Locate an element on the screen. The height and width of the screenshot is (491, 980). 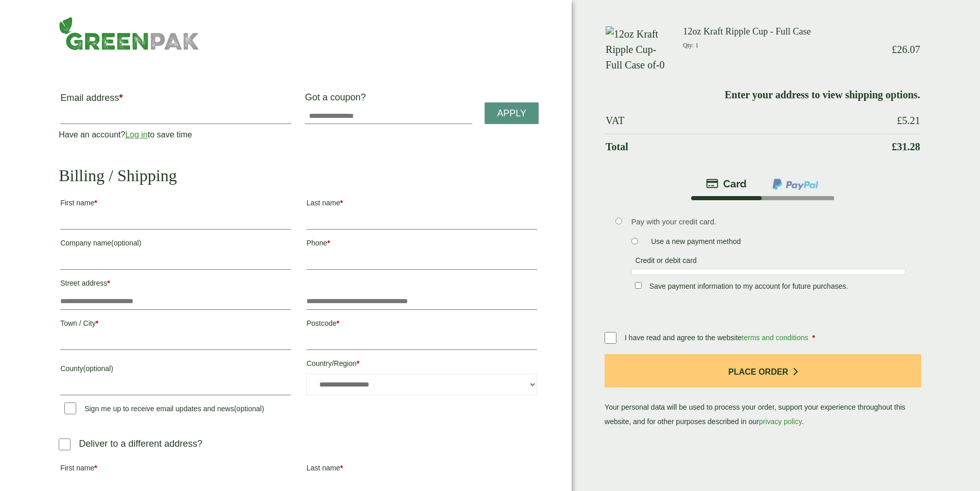
bdi: 26.07 is located at coordinates (906, 49).